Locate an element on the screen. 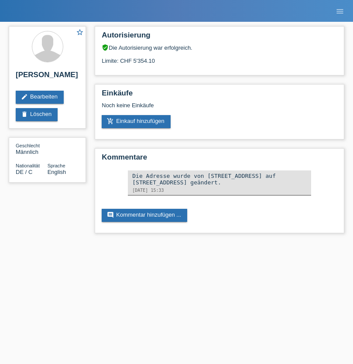  span: Geschlecht is located at coordinates (27, 146).